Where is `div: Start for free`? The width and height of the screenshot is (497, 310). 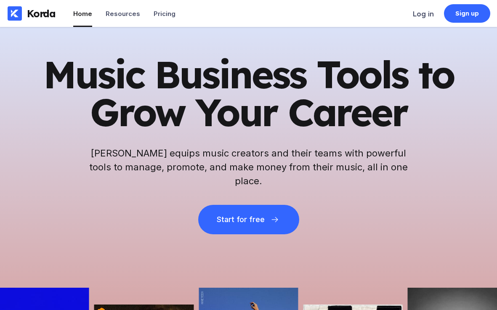 div: Start for free is located at coordinates (241, 220).